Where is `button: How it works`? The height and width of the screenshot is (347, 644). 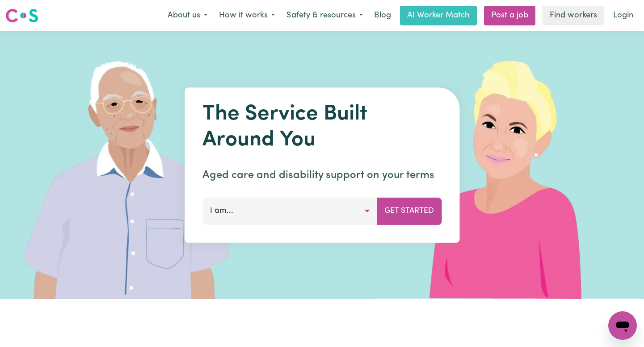
button: How it works is located at coordinates (247, 15).